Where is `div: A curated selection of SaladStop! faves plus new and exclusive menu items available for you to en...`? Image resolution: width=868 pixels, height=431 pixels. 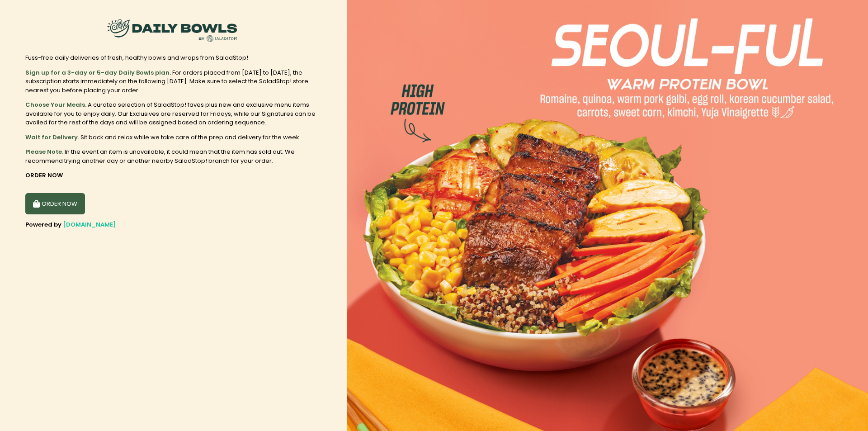
div: A curated selection of SaladStop! faves plus new and exclusive menu items available for you to en... is located at coordinates (174, 113).